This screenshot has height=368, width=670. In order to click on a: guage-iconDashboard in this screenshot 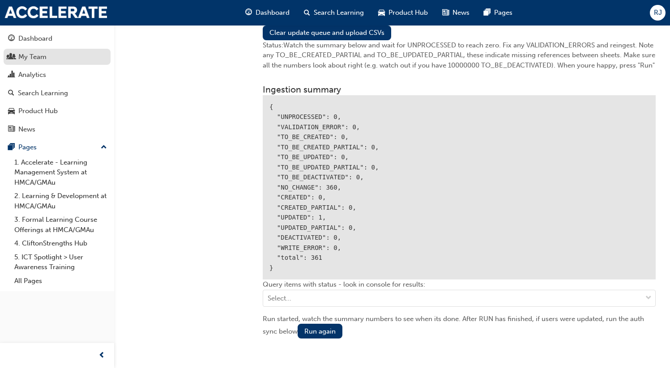, I will do `click(267, 13)`.